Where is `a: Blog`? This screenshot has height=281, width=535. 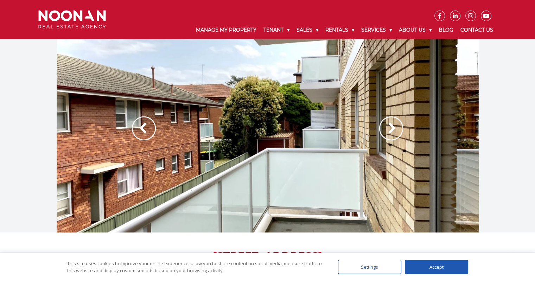 a: Blog is located at coordinates (446, 30).